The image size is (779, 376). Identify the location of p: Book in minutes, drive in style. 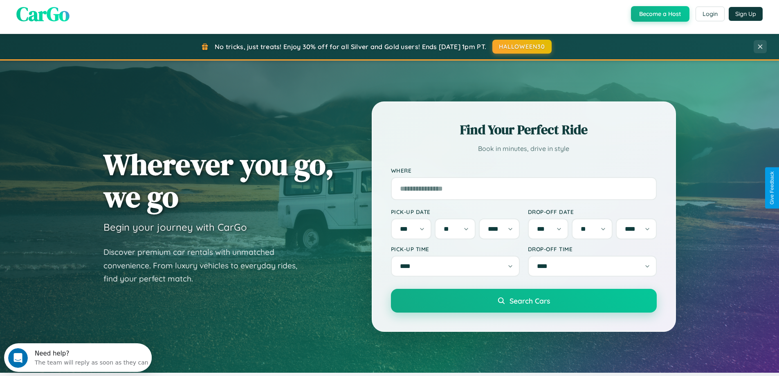
(524, 148).